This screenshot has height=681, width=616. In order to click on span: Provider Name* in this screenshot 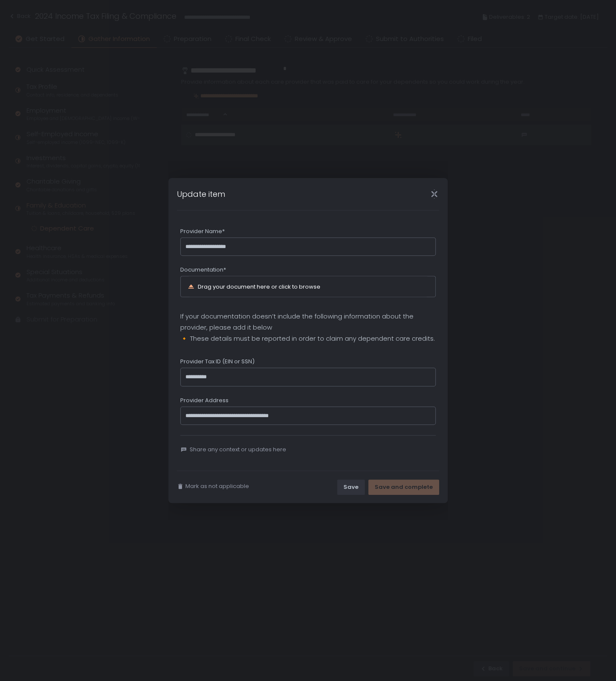, I will do `click(203, 231)`.